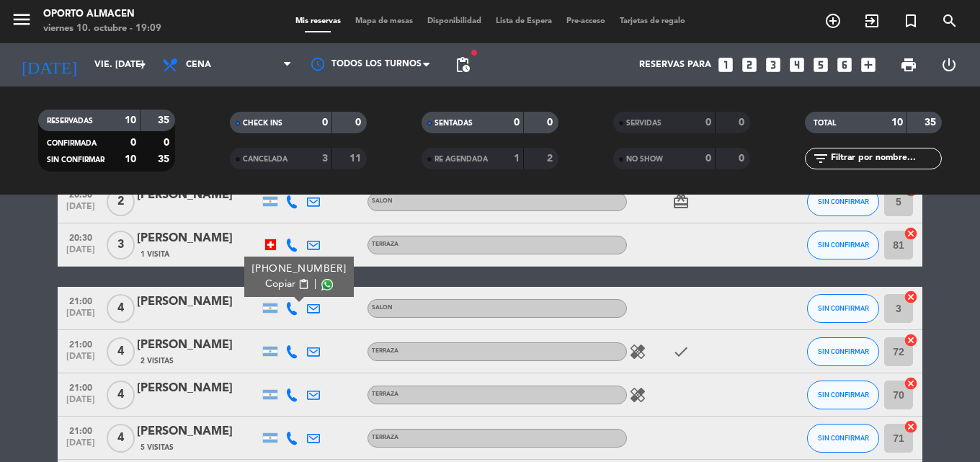 The width and height of the screenshot is (980, 462). Describe the element at coordinates (281, 284) in the screenshot. I see `span: Copiar` at that location.